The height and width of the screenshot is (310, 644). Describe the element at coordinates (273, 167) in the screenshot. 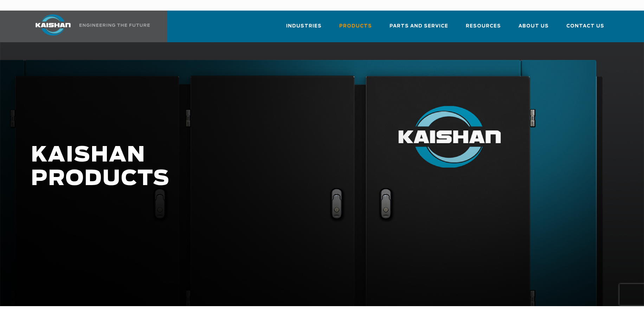

I see `h1: KAISHAN PRODUCTS` at that location.